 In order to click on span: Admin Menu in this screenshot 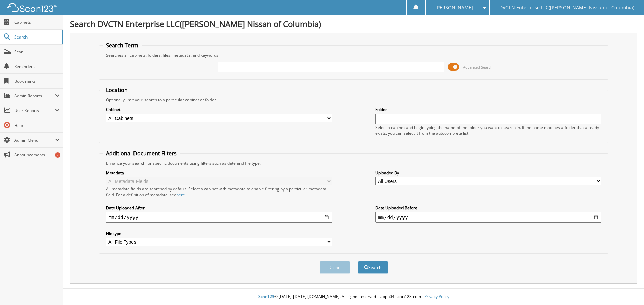, I will do `click(34, 140)`.